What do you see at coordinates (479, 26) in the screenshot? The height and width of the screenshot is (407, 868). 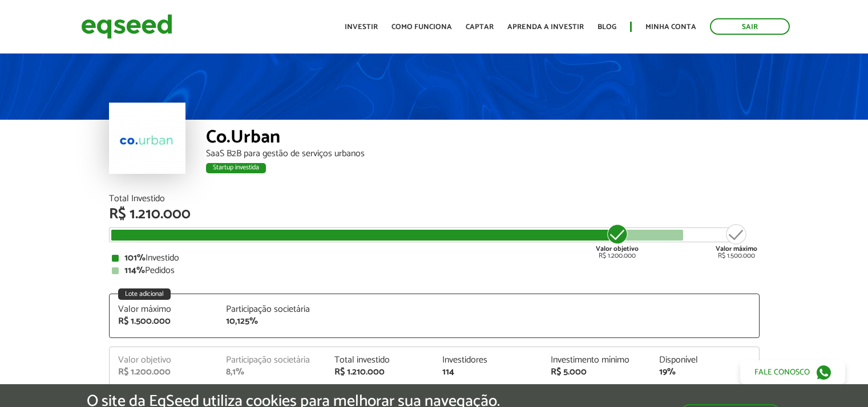 I see `a: Captar` at bounding box center [479, 26].